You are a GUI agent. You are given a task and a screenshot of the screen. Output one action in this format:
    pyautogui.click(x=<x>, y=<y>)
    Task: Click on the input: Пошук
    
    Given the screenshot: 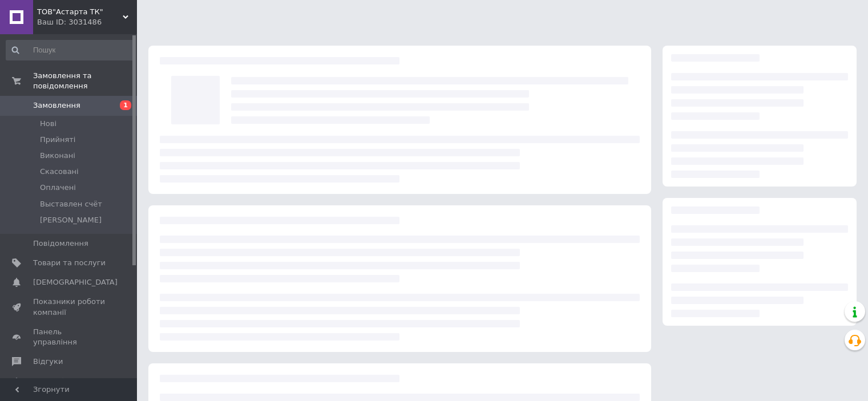 What is the action you would take?
    pyautogui.click(x=70, y=50)
    